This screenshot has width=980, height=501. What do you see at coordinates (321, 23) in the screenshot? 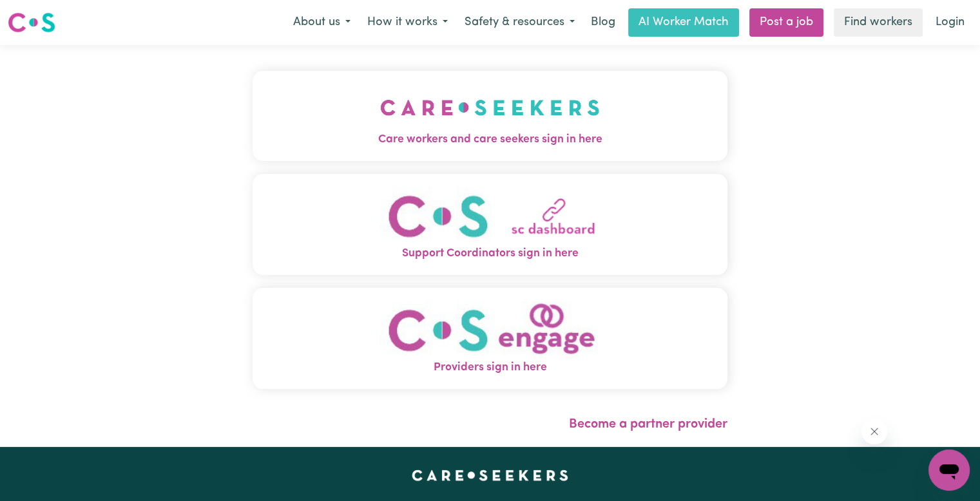
I see `button: About us` at bounding box center [321, 23].